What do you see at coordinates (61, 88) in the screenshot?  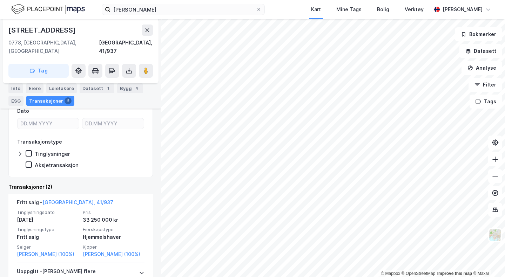 I see `div: Leietakere` at bounding box center [61, 88].